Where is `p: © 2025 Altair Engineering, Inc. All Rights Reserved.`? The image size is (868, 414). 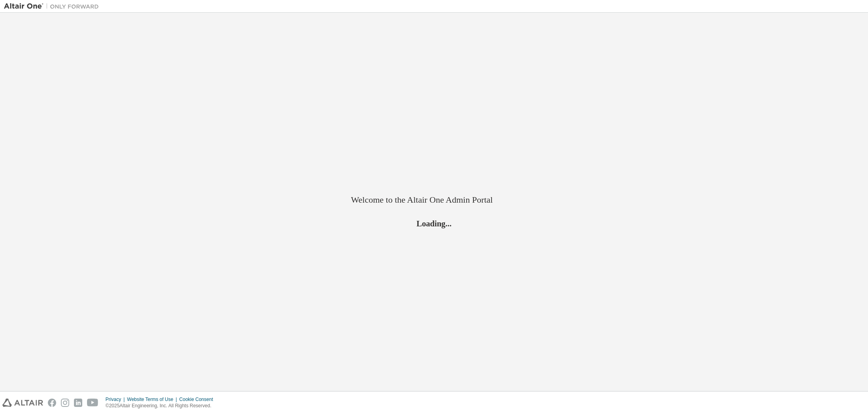
p: © 2025 Altair Engineering, Inc. All Rights Reserved. is located at coordinates (162, 406).